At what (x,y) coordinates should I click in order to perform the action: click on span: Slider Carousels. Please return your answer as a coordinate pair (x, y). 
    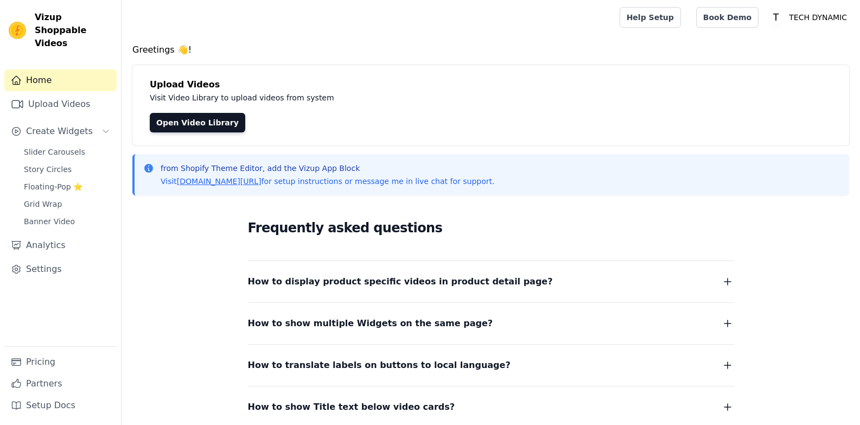
    Looking at the image, I should click on (54, 152).